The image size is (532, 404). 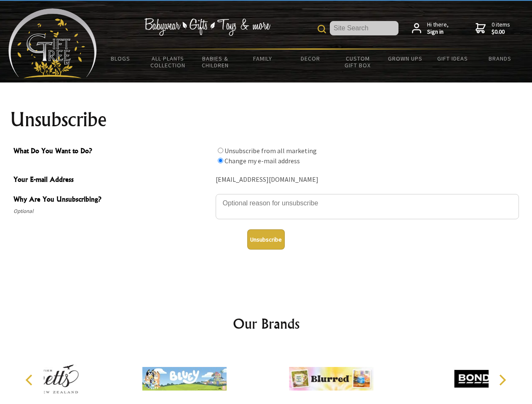 What do you see at coordinates (31, 380) in the screenshot?
I see `button: Previous` at bounding box center [31, 380].